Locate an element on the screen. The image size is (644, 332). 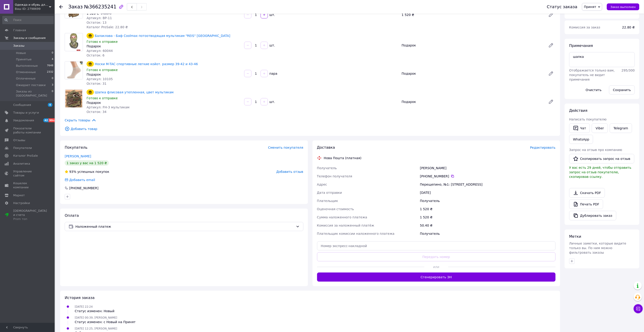
span: Заказы is located at coordinates (18, 46).